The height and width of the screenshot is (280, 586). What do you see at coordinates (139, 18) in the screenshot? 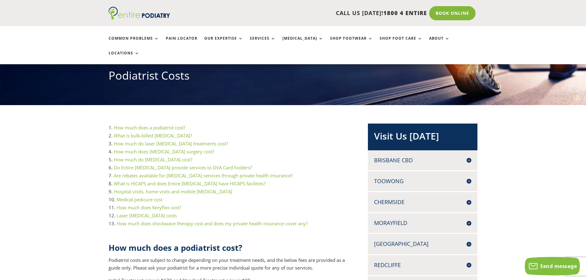
I see `a: Entire Podiatry` at bounding box center [139, 18].